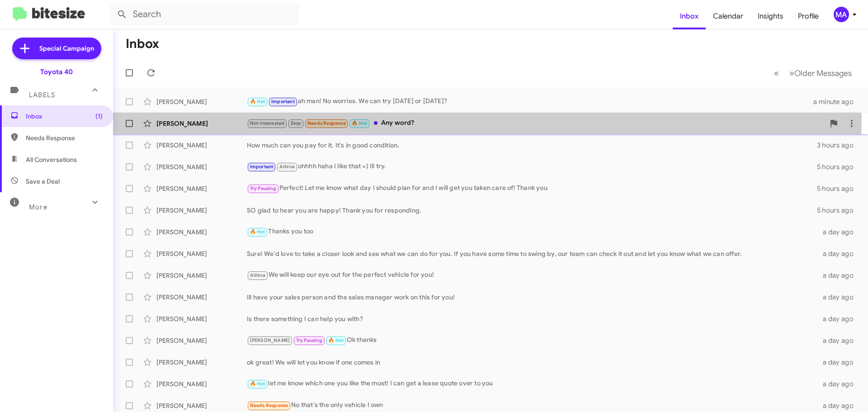 The image size is (868, 412). What do you see at coordinates (823, 73) in the screenshot?
I see `span: Older Messages` at bounding box center [823, 73].